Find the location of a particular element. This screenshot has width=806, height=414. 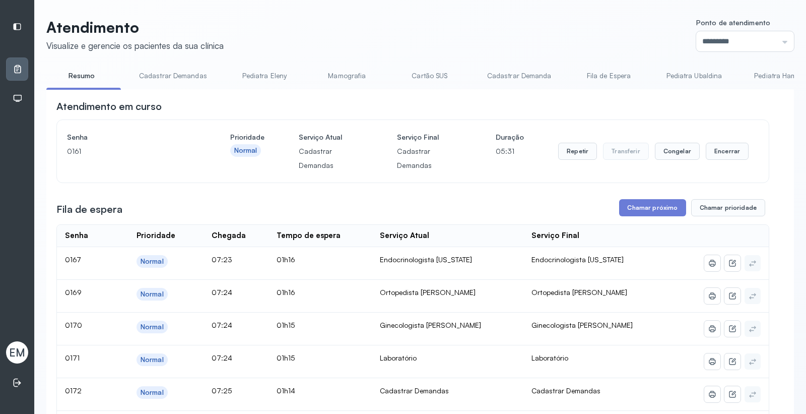

p: 0161 is located at coordinates (132, 151).